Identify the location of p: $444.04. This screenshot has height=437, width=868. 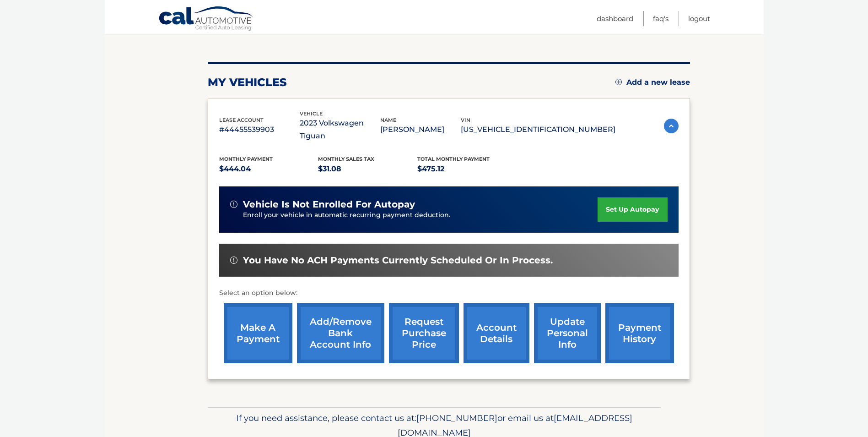
(269, 169).